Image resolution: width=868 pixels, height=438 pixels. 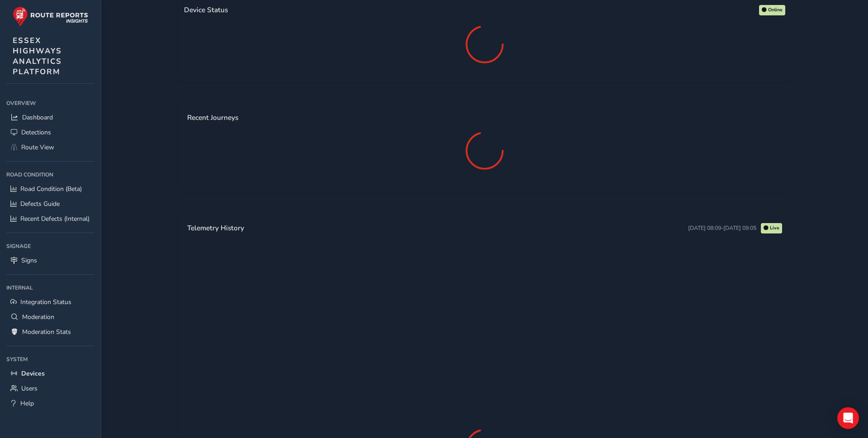 I want to click on a: Defects Guide, so click(x=50, y=204).